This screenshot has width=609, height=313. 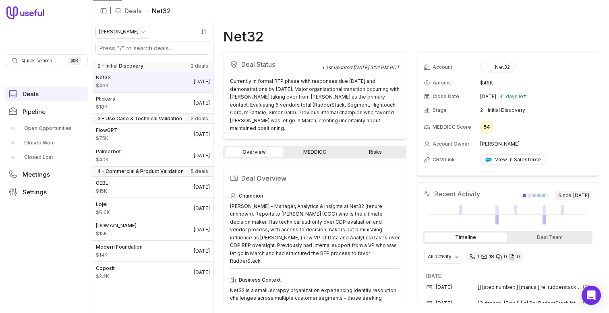 What do you see at coordinates (487, 127) in the screenshot?
I see `div: 54` at bounding box center [487, 127].